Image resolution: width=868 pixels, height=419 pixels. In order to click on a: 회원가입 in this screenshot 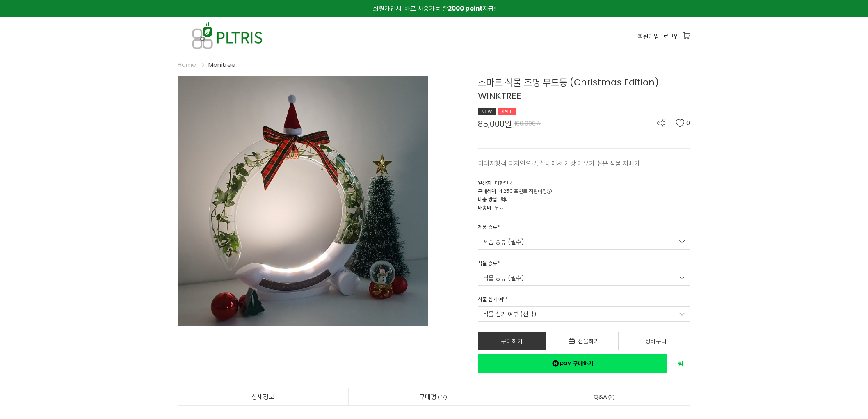, I will do `click(649, 36)`.